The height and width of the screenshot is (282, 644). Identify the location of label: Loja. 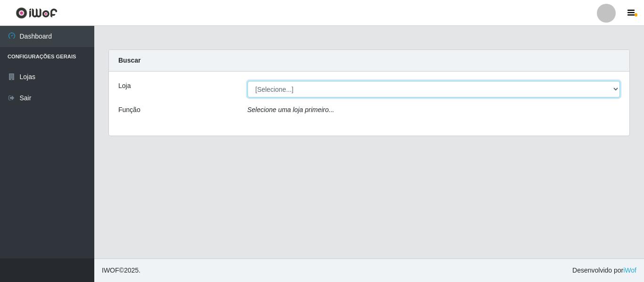
(124, 85).